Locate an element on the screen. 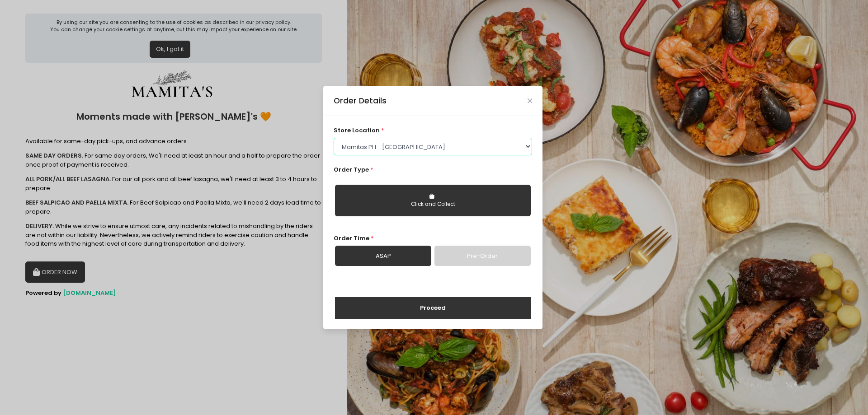 The height and width of the screenshot is (415, 868). a: Pre-Order is located at coordinates (483, 256).